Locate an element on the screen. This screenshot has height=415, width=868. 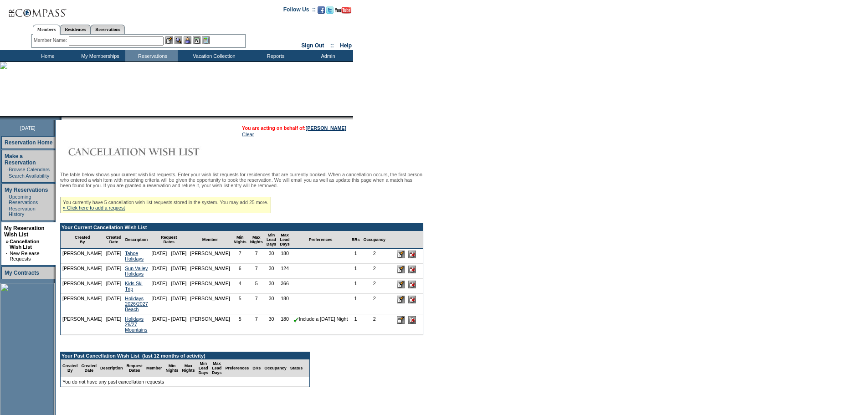
td: 366 is located at coordinates (285, 287).